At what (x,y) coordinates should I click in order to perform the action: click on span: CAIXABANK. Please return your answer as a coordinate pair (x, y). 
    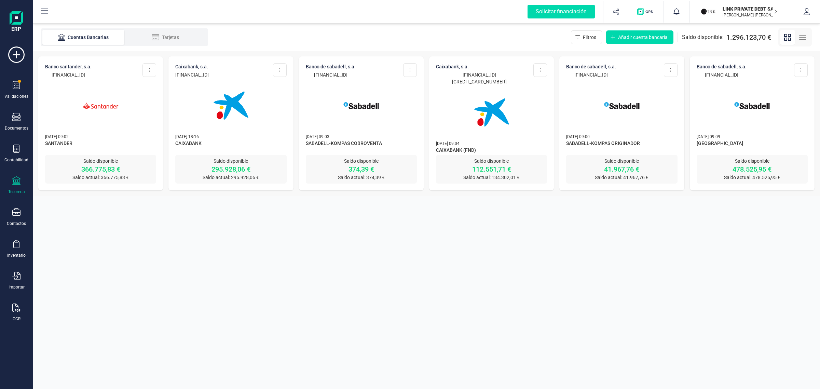
    Looking at the image, I should click on (231, 144).